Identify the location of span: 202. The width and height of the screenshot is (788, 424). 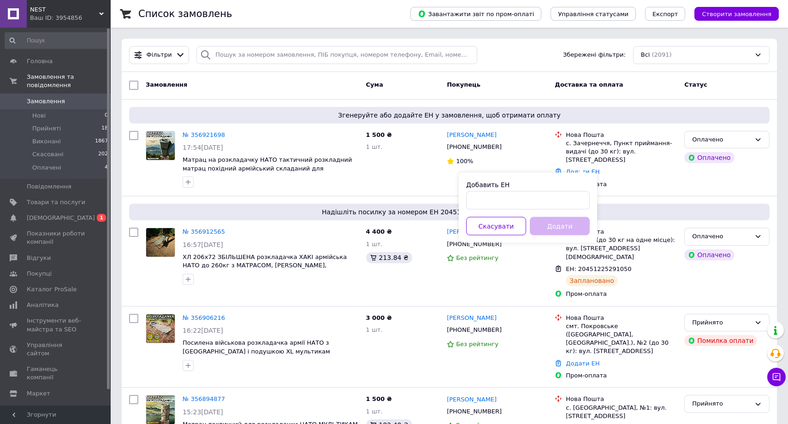
(103, 154).